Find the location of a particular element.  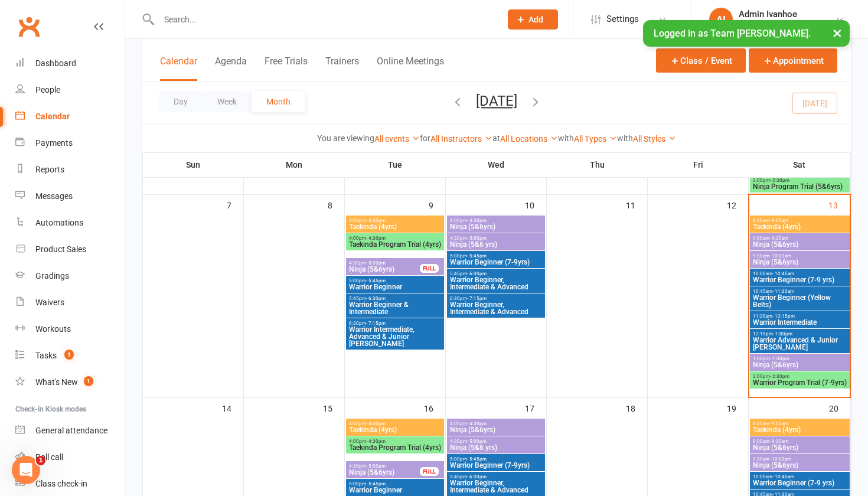

strong: for is located at coordinates (425, 138).